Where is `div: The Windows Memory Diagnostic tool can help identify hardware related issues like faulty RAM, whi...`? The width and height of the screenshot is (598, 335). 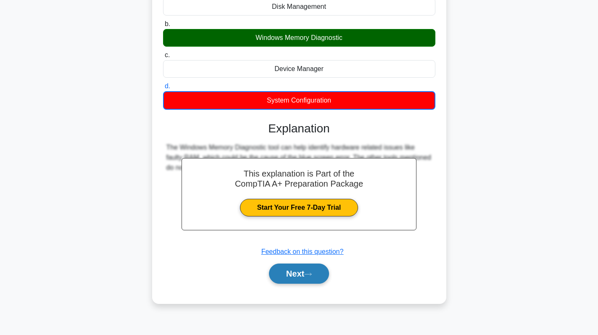 div: The Windows Memory Diagnostic tool can help identify hardware related issues like faulty RAM, whi... is located at coordinates (299, 158).